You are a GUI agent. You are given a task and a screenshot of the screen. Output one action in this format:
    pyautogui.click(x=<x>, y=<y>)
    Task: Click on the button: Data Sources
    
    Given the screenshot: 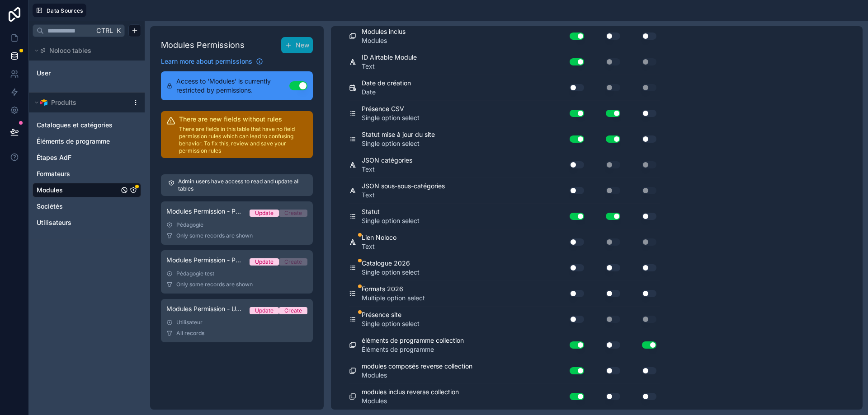 What is the action you would take?
    pyautogui.click(x=59, y=10)
    